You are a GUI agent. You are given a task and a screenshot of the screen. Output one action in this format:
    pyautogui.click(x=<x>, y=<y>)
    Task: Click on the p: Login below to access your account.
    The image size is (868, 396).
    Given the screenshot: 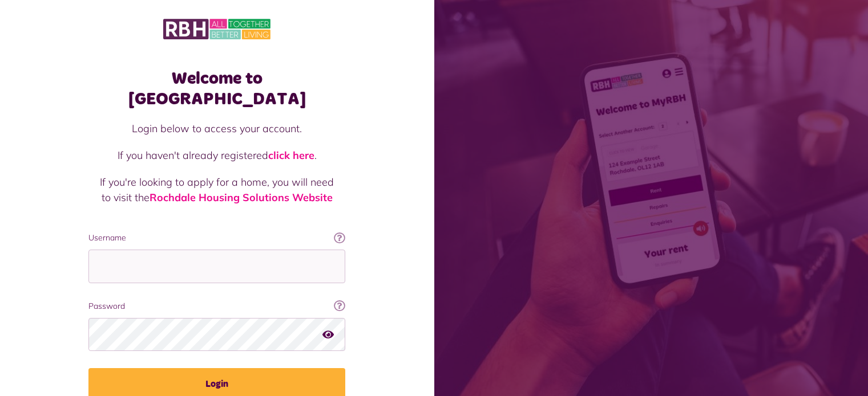 What is the action you would take?
    pyautogui.click(x=217, y=128)
    